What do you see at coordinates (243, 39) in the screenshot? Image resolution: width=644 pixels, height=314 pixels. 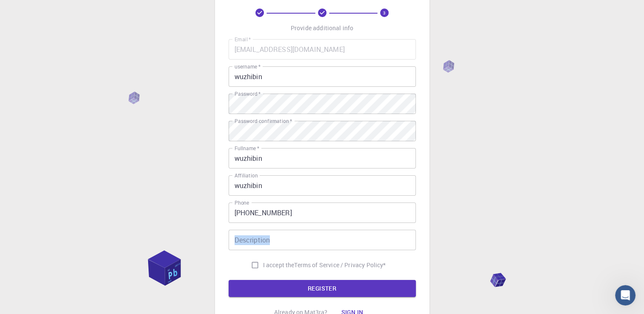 I see `label: Email` at bounding box center [243, 39].